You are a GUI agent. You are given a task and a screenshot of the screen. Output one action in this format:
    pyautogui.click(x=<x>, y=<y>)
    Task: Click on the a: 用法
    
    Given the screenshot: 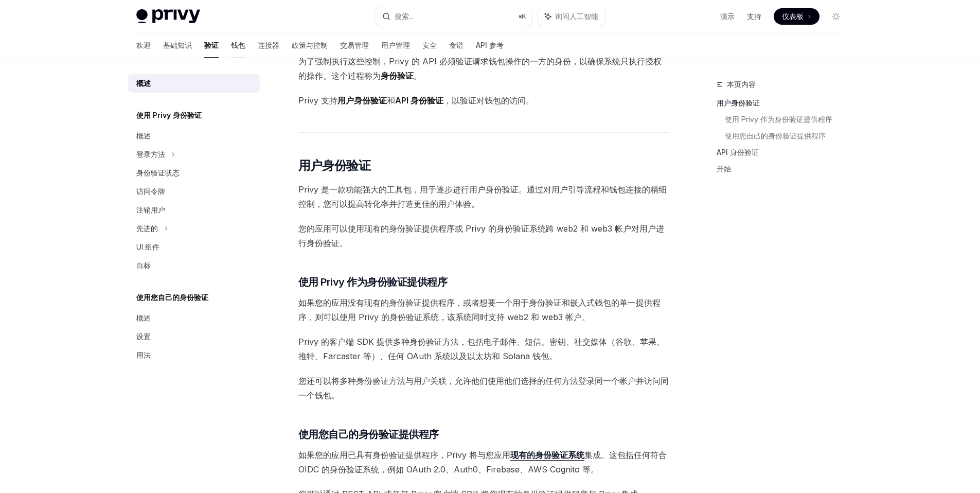 What is the action you would take?
    pyautogui.click(x=194, y=355)
    